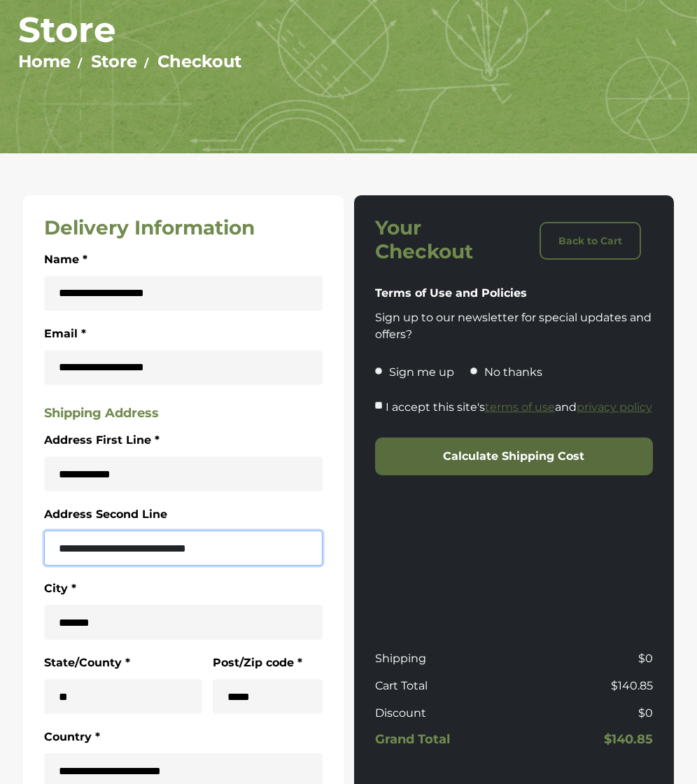 The height and width of the screenshot is (784, 697). What do you see at coordinates (183, 228) in the screenshot?
I see `h3: Delivery Information` at bounding box center [183, 228].